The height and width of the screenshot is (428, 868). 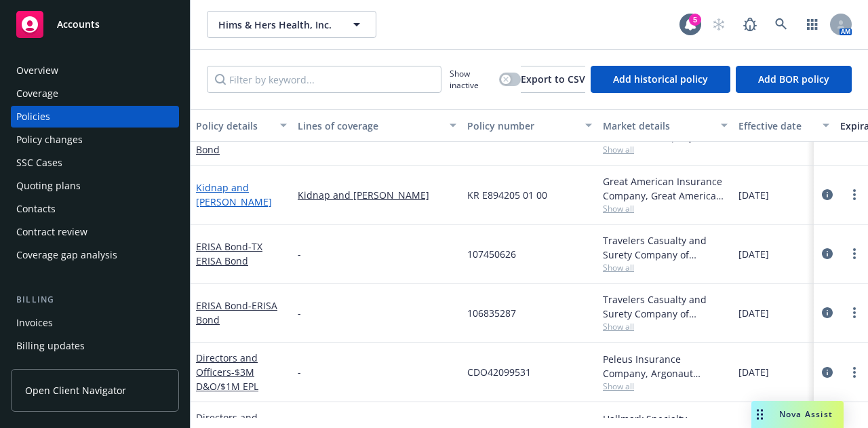 What do you see at coordinates (777, 125) in the screenshot?
I see `div: Effective date` at bounding box center [777, 125].